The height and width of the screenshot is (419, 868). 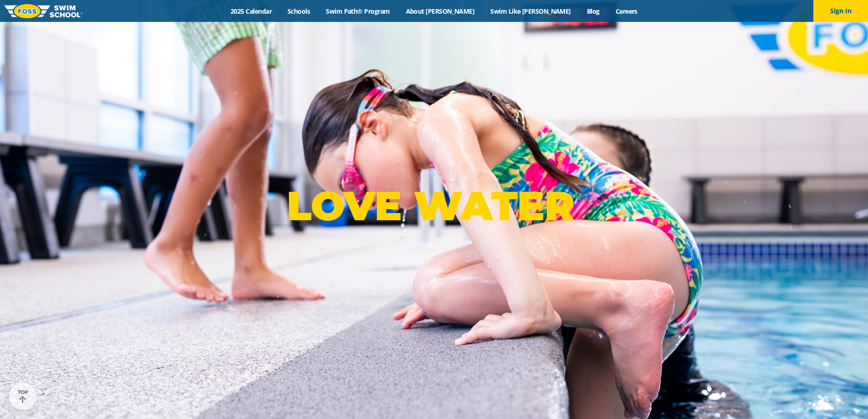 I want to click on a: Swim Path® Program, so click(x=358, y=11).